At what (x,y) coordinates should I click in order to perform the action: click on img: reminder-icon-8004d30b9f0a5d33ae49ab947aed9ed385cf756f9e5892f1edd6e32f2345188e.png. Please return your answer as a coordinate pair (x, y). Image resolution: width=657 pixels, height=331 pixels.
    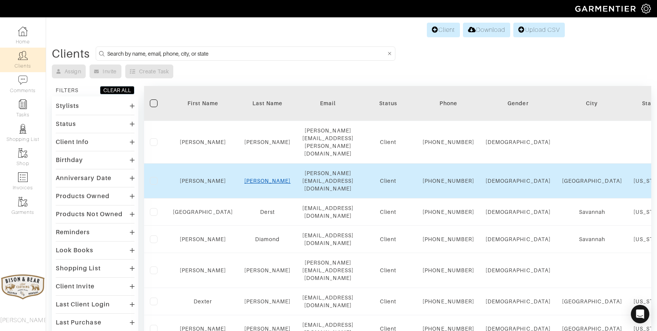
    Looking at the image, I should click on (23, 104).